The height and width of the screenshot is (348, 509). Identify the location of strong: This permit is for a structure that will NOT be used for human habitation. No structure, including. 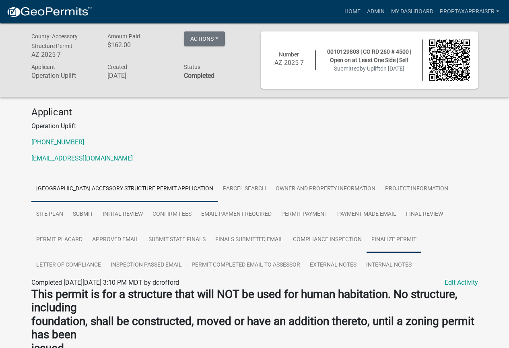
(244, 300).